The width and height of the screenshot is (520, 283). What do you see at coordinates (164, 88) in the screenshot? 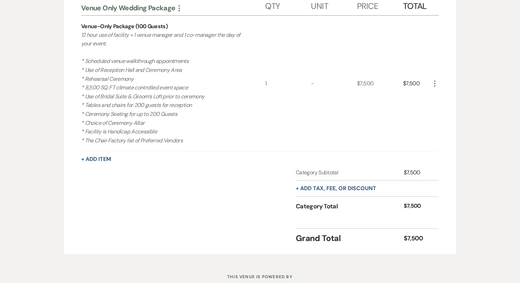
I see `p: 12 hour use of facility + 1 venue manager and 1 co-manager the day of your event. * Scheduled ven...` at bounding box center [164, 88].